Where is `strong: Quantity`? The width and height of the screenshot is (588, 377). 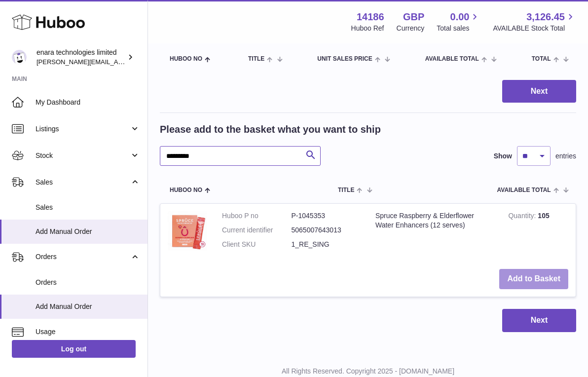 strong: Quantity is located at coordinates (523, 216).